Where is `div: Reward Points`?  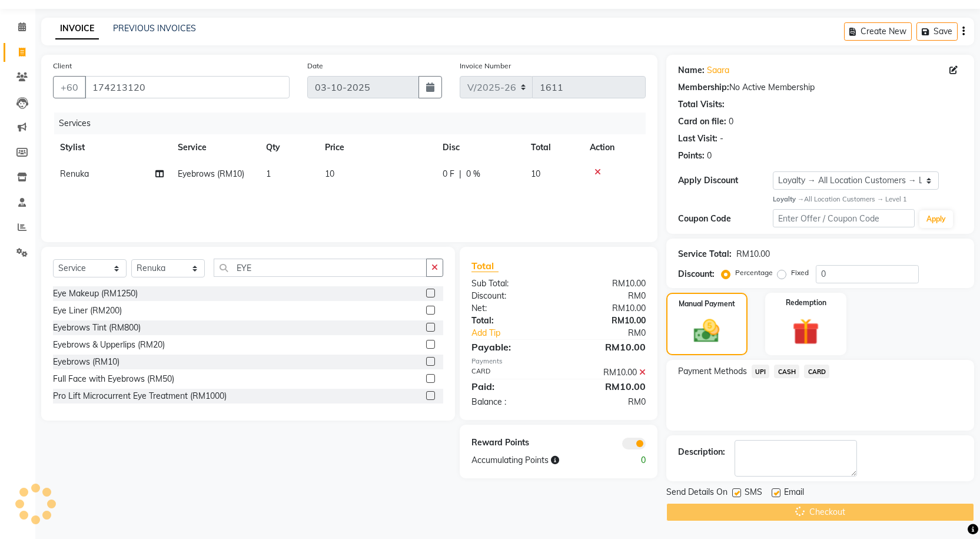 div: Reward Points is located at coordinates (511, 443).